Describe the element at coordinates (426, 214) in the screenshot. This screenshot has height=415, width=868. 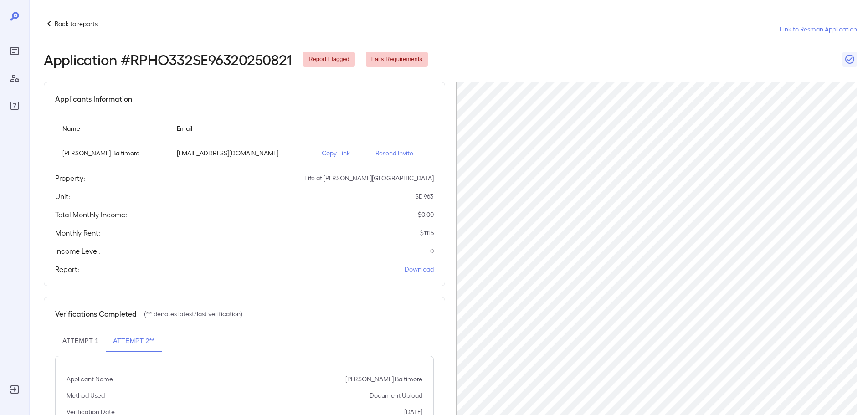
I see `p: $ 0.00` at that location.